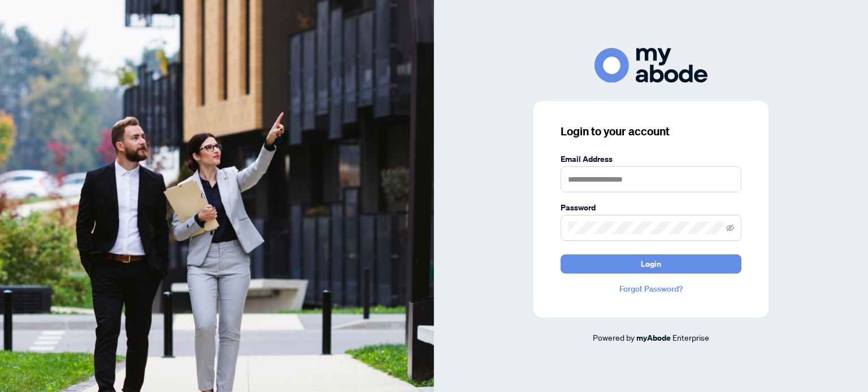 The image size is (868, 392). What do you see at coordinates (653, 338) in the screenshot?
I see `a: myAbode` at bounding box center [653, 338].